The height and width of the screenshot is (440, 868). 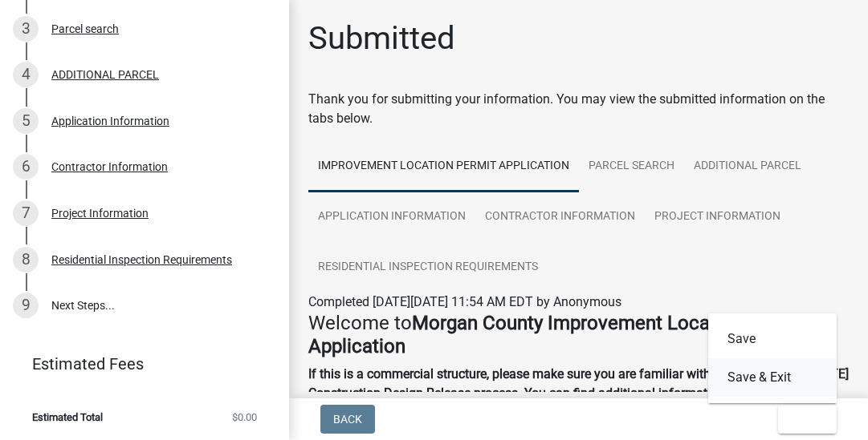 What do you see at coordinates (556, 334) in the screenshot?
I see `strong: Morgan County Improvement Location Permit Application` at bounding box center [556, 334].